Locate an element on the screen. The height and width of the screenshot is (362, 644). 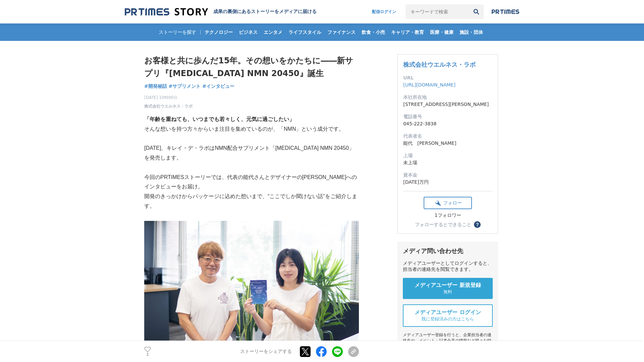
img: prtimes is located at coordinates (505, 12).